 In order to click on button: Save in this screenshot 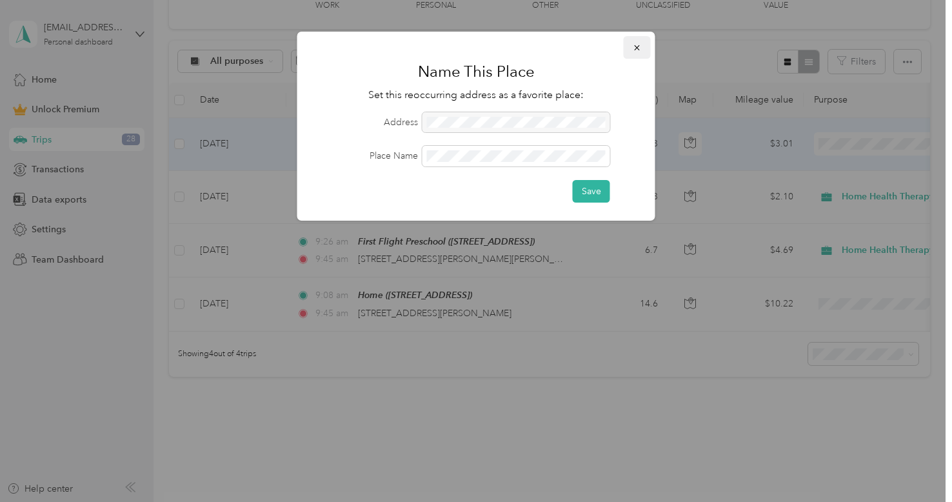, I will do `click(591, 191)`.